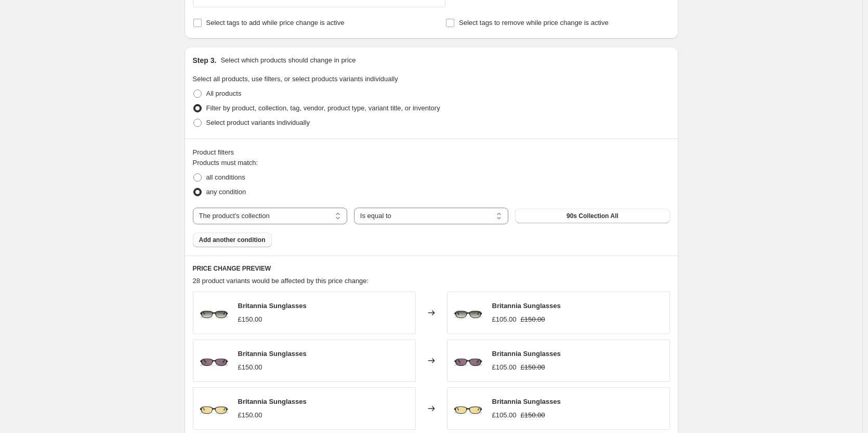 The width and height of the screenshot is (868, 433). Describe the element at coordinates (232, 240) in the screenshot. I see `button: Add another condition` at that location.